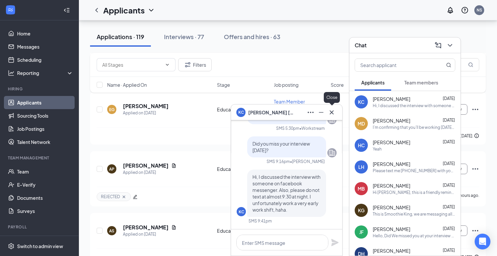  I want to click on div: Switch to admin view, so click(40, 246).